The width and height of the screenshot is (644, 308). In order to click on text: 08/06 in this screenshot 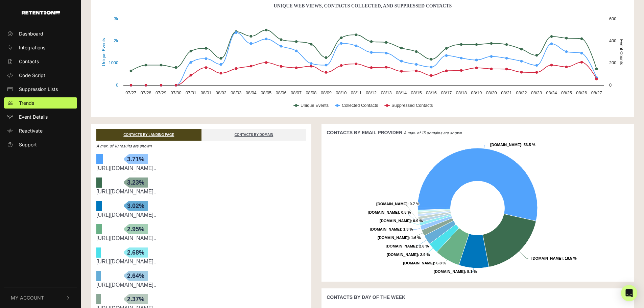, I will do `click(281, 93)`.